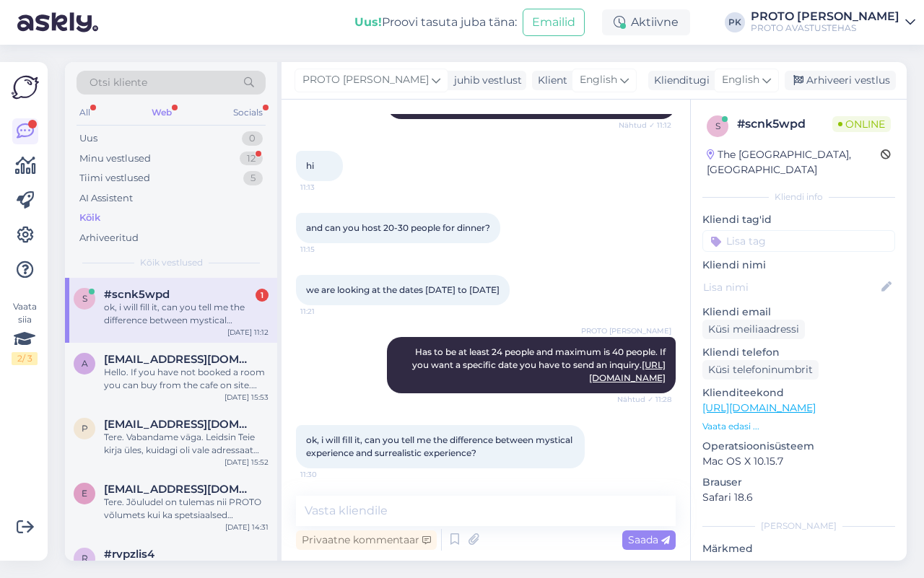 The height and width of the screenshot is (578, 924). What do you see at coordinates (327, 474) in the screenshot?
I see `span: 11:30` at bounding box center [327, 474].